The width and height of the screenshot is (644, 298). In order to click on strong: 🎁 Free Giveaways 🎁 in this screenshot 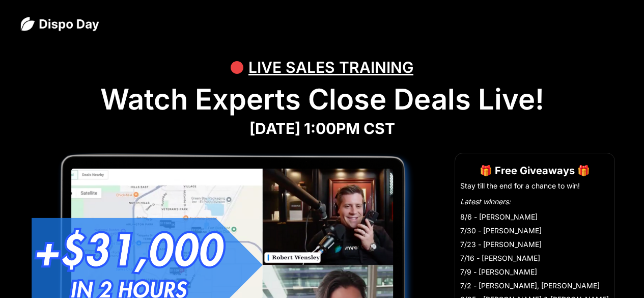, I will do `click(534, 171)`.